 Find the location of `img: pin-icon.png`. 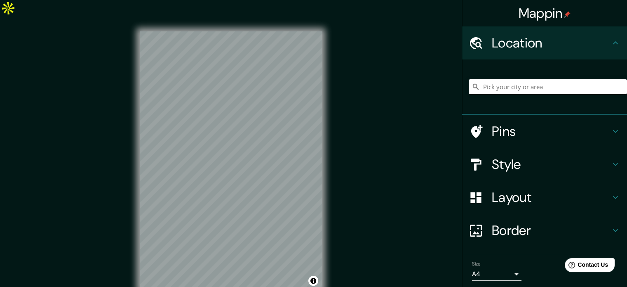

img: pin-icon.png is located at coordinates (568, 14).